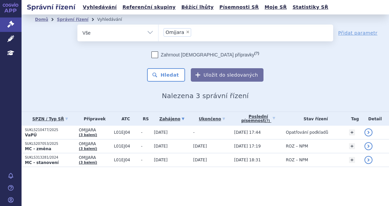 This screenshot has width=389, height=206. Describe the element at coordinates (212, 119) in the screenshot. I see `a: Ukončeno` at that location.